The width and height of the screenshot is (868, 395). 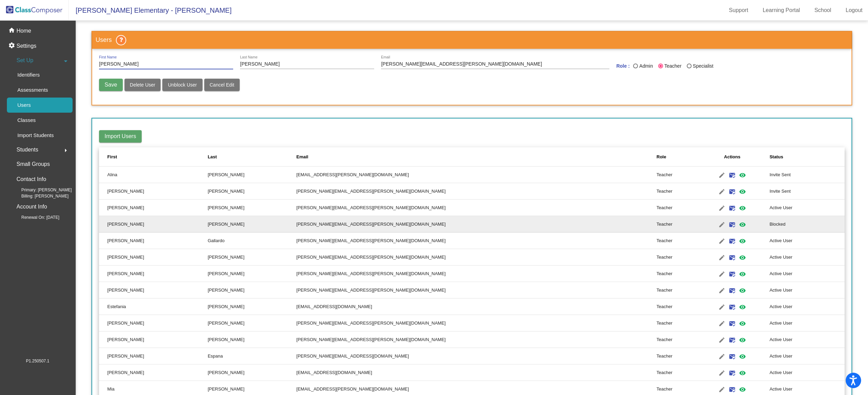 What do you see at coordinates (703, 66) in the screenshot?
I see `div: Specialist` at bounding box center [703, 66].